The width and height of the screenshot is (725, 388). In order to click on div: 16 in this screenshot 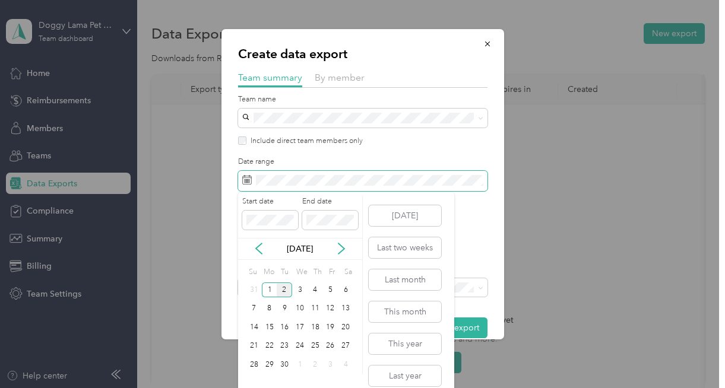, I will do `click(284, 327)`.